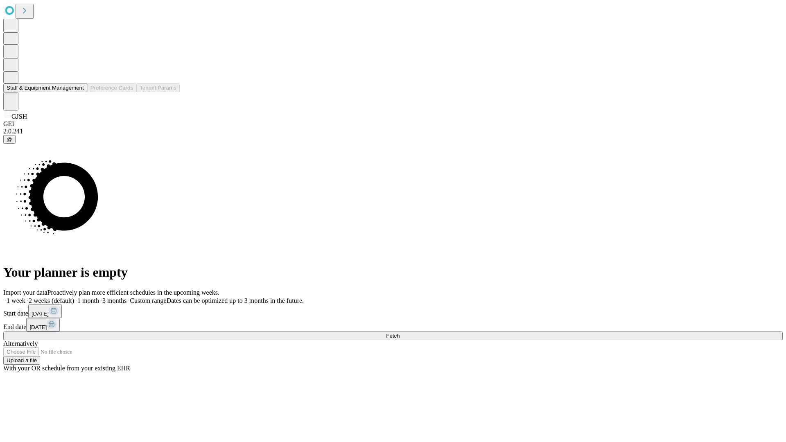 The image size is (786, 442). Describe the element at coordinates (20, 344) in the screenshot. I see `span: Alternatively` at that location.